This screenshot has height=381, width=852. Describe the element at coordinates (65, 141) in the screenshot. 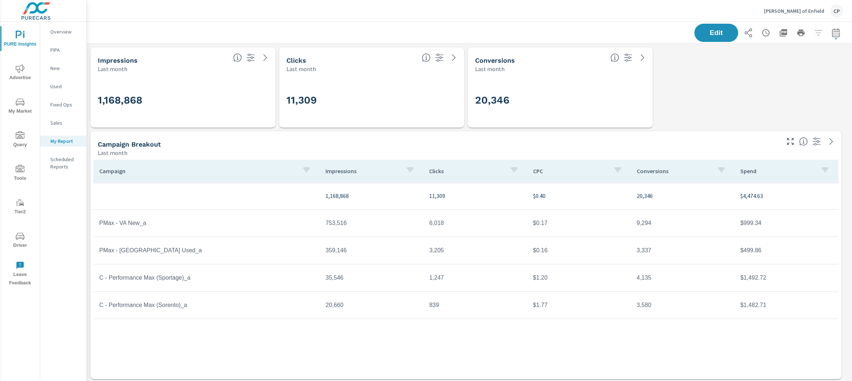

I see `p: My Report` at that location.